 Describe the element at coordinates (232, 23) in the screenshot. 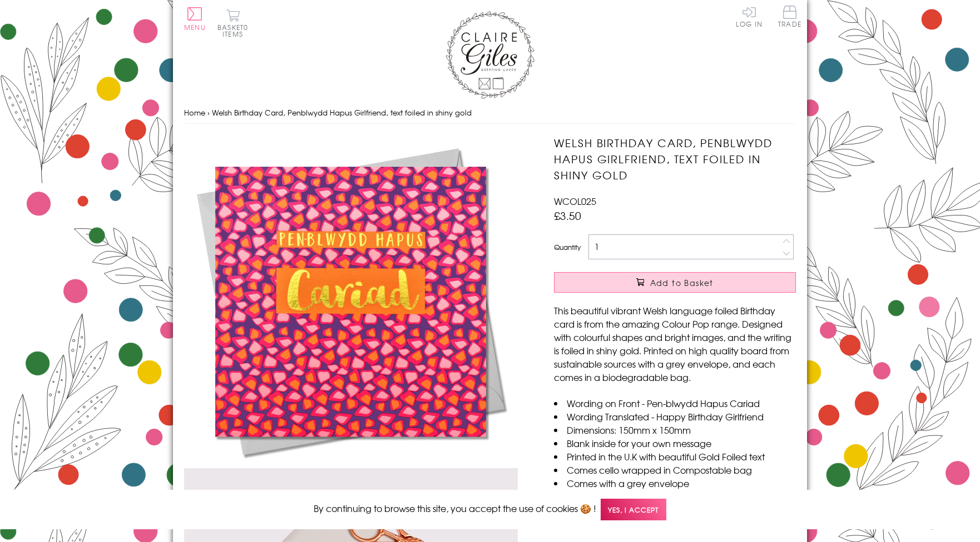

I see `button: Basket0 items` at that location.